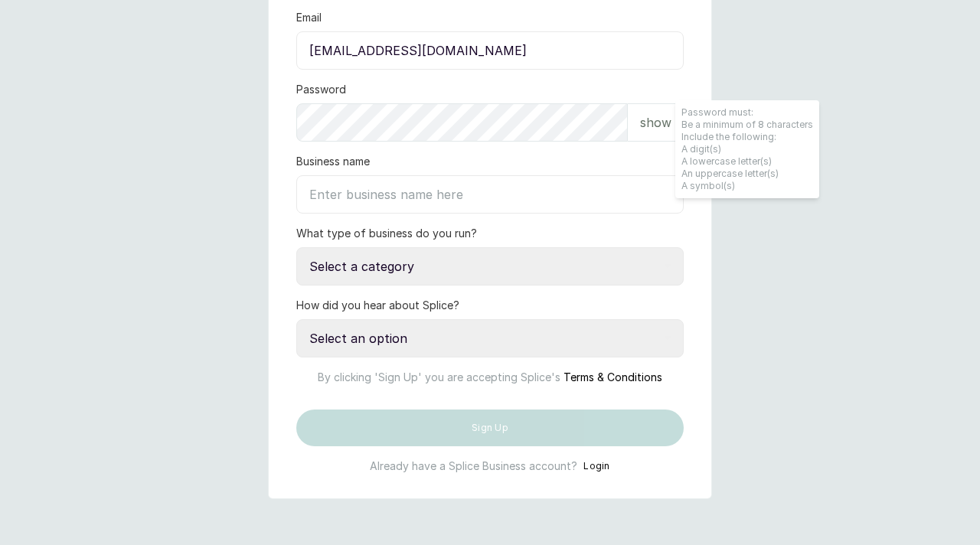  I want to click on span: Password must: Be a minimum of 8 characters Include the following:, so click(747, 149).